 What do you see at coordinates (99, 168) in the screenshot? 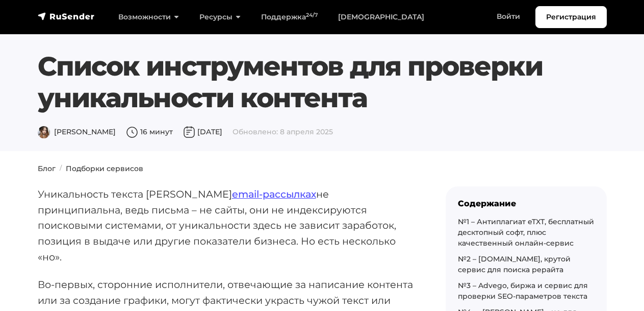
I see `li: Подборки сервисов` at bounding box center [99, 168].